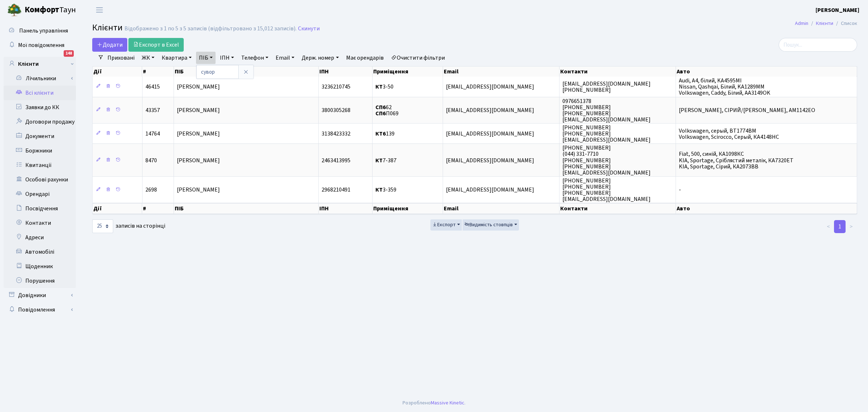 This screenshot has height=412, width=868. What do you see at coordinates (309, 29) in the screenshot?
I see `a: Скинути` at bounding box center [309, 29].